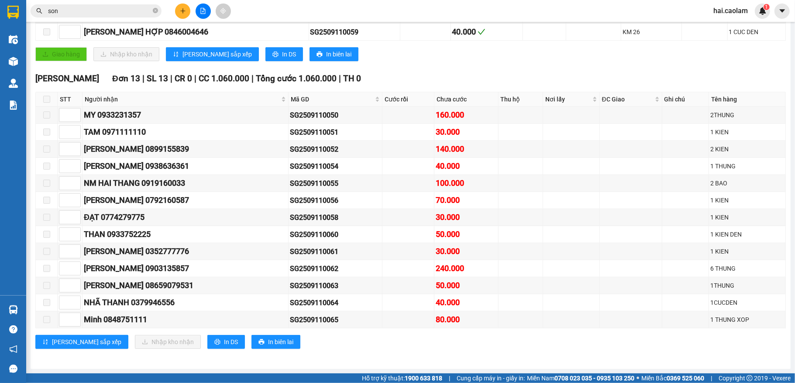  I want to click on span: CC 1.060.000, so click(224, 78).